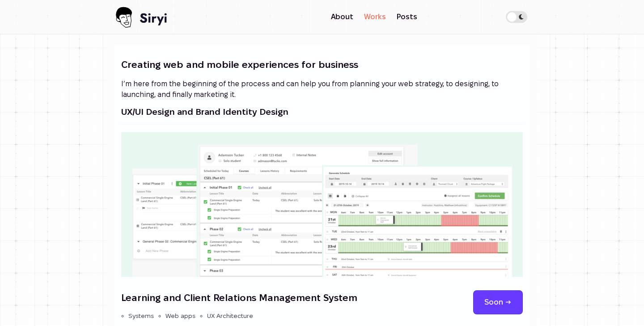  I want to click on li: Web apps, so click(180, 316).